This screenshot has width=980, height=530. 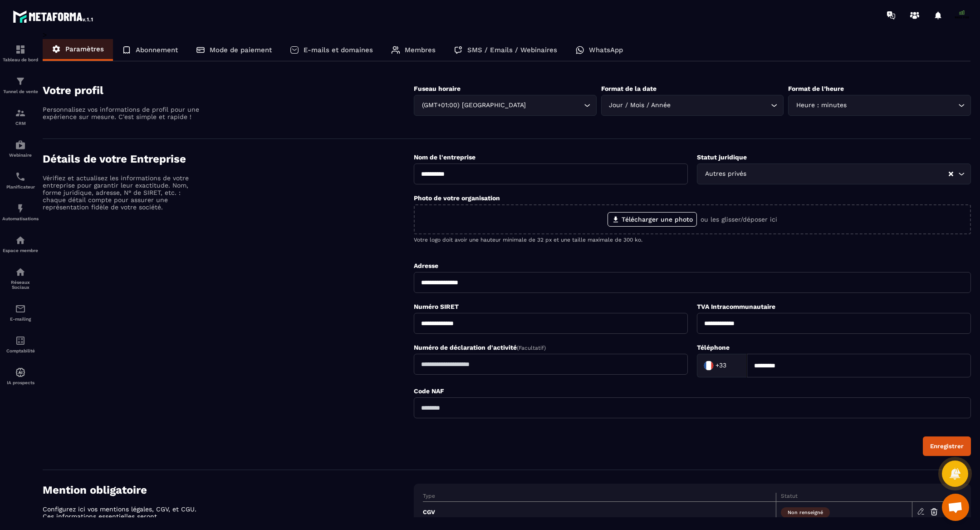 What do you see at coordinates (599, 512) in the screenshot?
I see `td: CGV` at bounding box center [599, 512].